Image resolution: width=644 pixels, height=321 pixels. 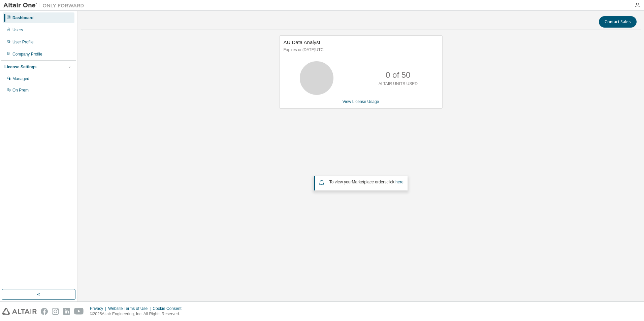 What do you see at coordinates (23, 18) in the screenshot?
I see `div: Dashboard` at bounding box center [23, 18].